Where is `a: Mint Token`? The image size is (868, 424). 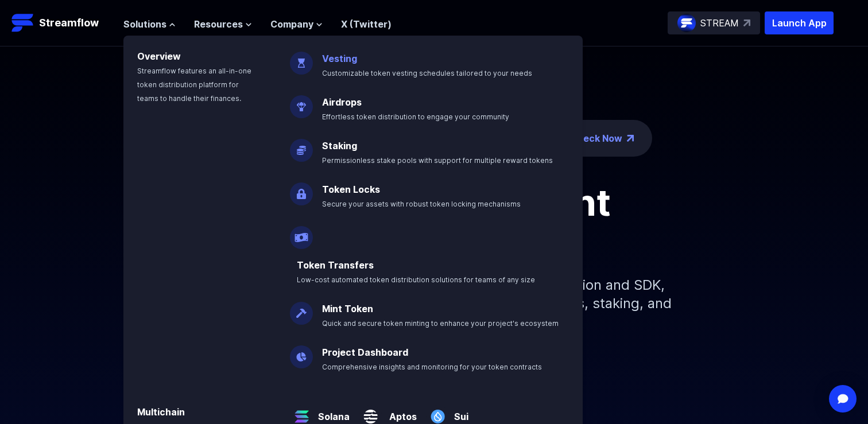 a: Mint Token is located at coordinates (347, 309).